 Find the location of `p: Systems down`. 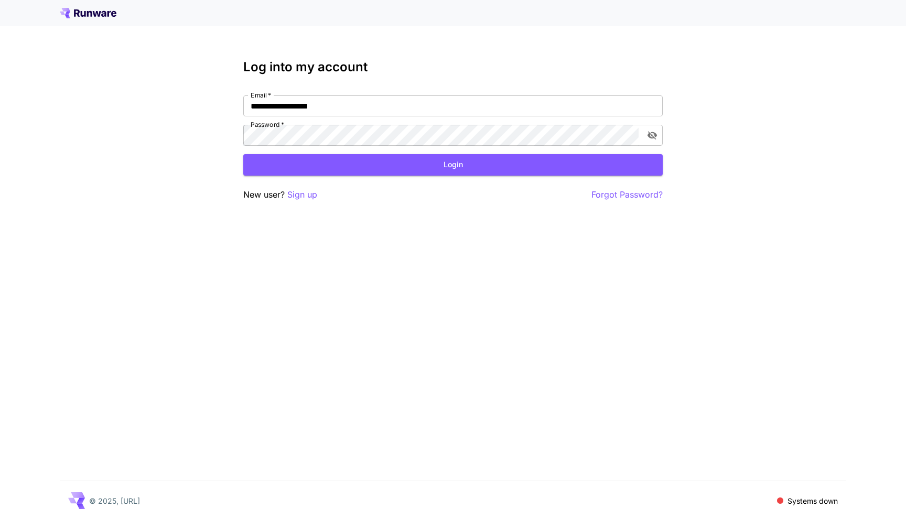

p: Systems down is located at coordinates (813, 501).